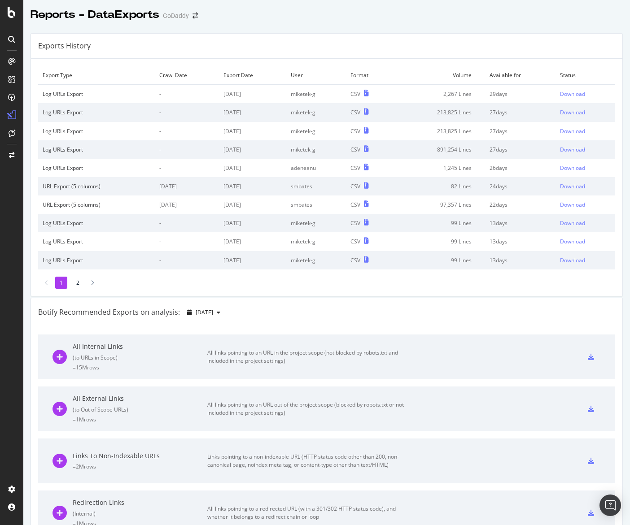  I want to click on li: 1, so click(61, 283).